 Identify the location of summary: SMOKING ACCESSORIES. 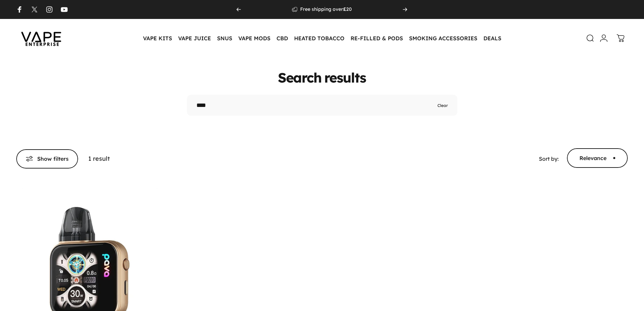
(443, 38).